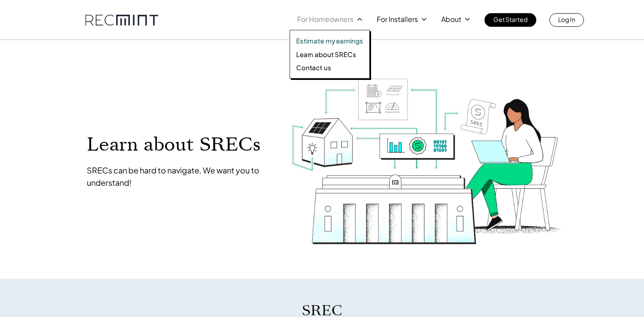  Describe the element at coordinates (511, 19) in the screenshot. I see `p: Get Started` at that location.